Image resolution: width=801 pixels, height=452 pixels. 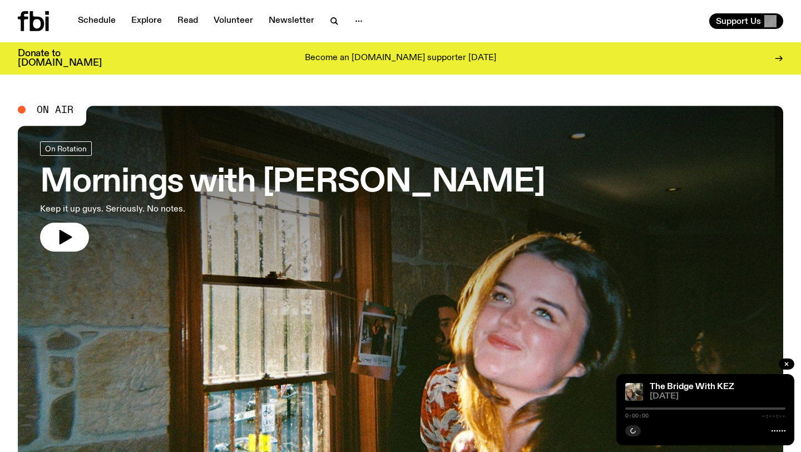 What do you see at coordinates (97, 21) in the screenshot?
I see `a: Schedule` at bounding box center [97, 21].